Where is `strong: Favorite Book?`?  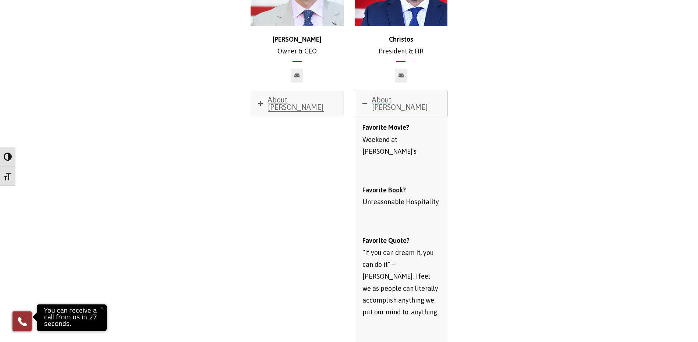 strong: Favorite Book? is located at coordinates (384, 190).